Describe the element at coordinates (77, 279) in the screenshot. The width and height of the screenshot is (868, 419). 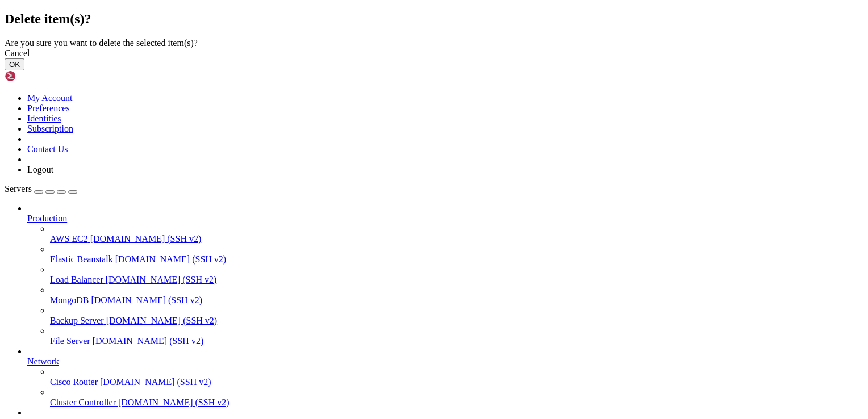
I see `span: Load Balancer` at that location.